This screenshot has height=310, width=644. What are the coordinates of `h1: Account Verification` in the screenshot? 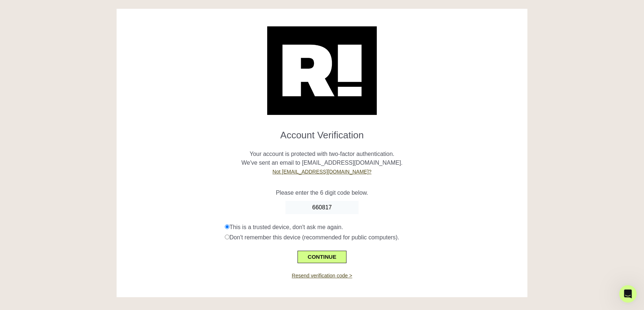 It's located at (322, 132).